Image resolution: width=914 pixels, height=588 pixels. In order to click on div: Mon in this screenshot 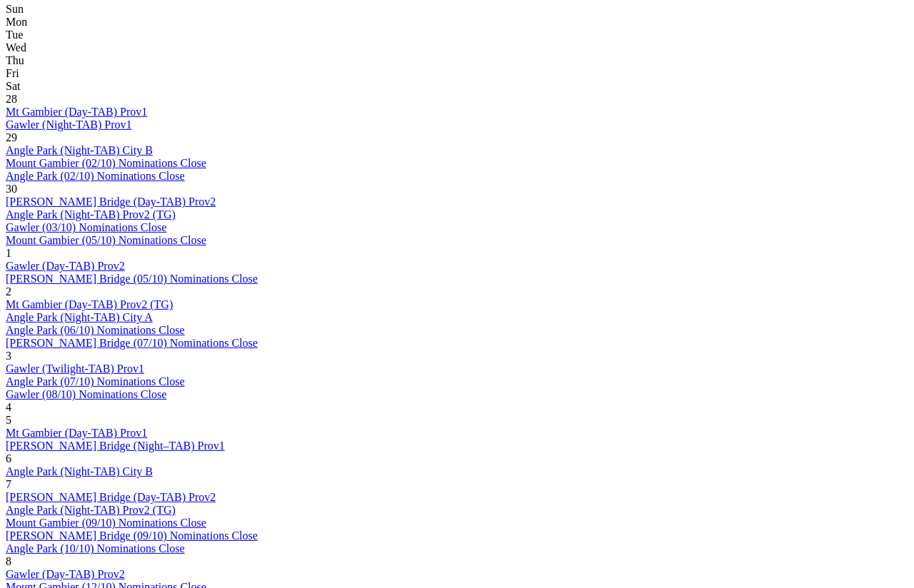, I will do `click(457, 22)`.